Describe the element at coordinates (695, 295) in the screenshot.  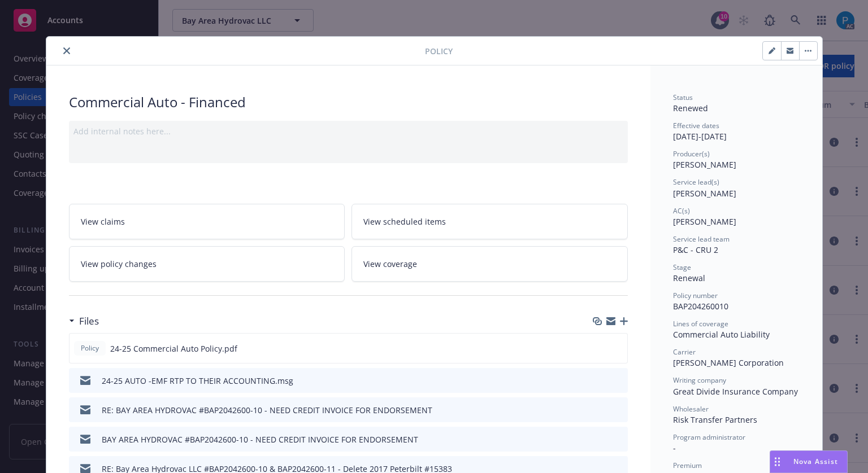
I see `span: Policy number` at that location.